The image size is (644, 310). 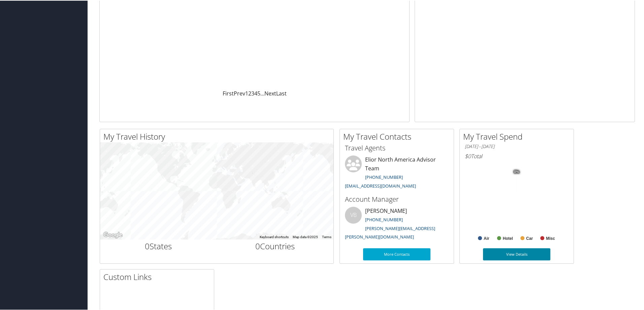 I want to click on text: Hotel, so click(x=508, y=237).